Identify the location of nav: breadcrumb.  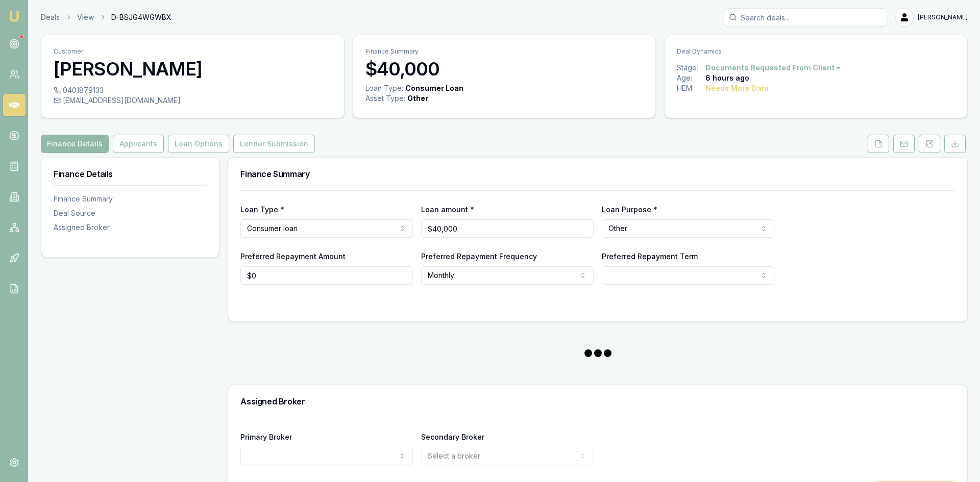
(106, 17).